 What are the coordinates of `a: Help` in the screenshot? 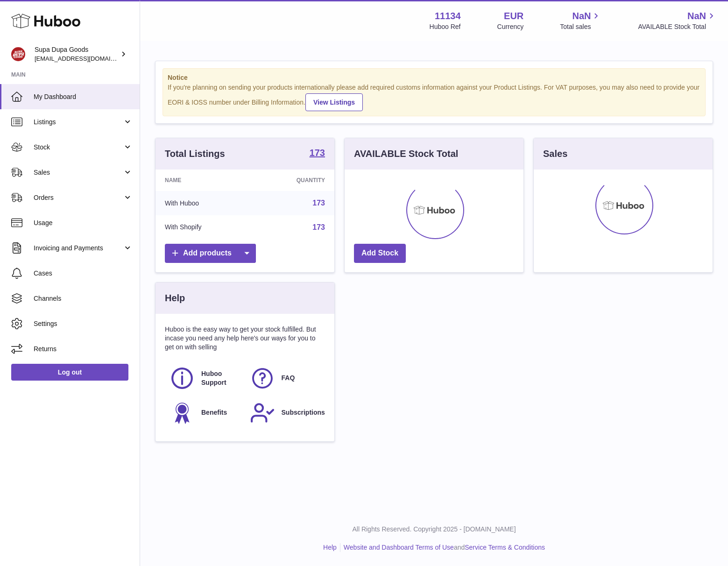 It's located at (330, 548).